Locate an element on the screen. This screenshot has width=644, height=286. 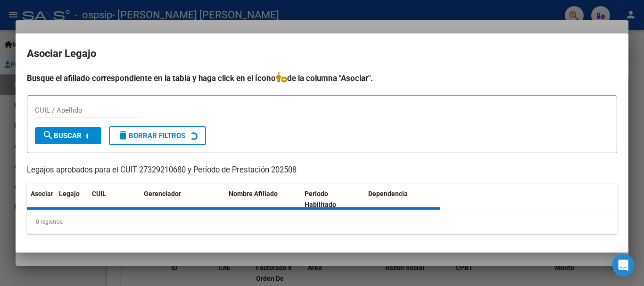
h4: Busque el afiliado correspondiente en la tabla y haga click en el ícono de la columna "Asociar". is located at coordinates (322, 78).